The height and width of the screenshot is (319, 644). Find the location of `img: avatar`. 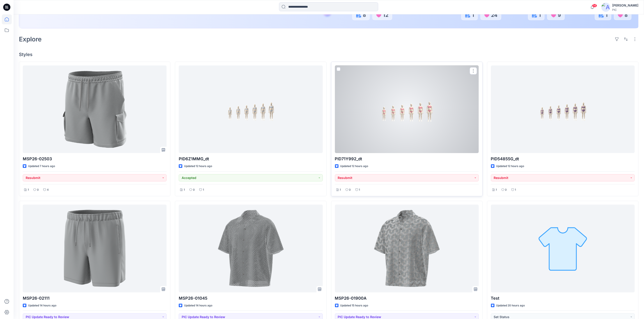

img: avatar is located at coordinates (606, 7).